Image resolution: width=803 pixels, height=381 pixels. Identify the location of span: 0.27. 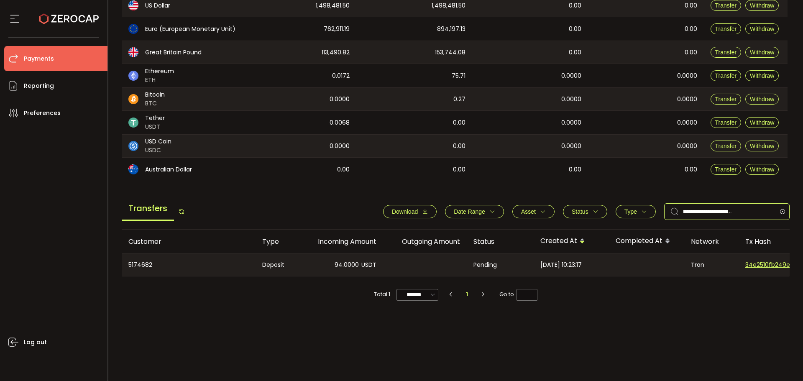
(459, 99).